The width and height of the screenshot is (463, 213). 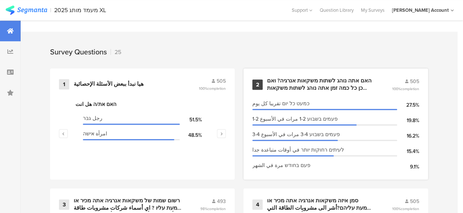 What do you see at coordinates (408, 121) in the screenshot?
I see `div: 19.8%` at bounding box center [408, 121].